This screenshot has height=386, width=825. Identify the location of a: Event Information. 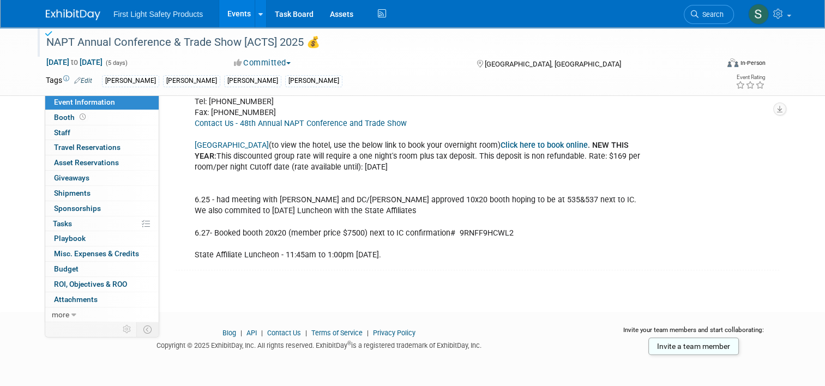
(102, 102).